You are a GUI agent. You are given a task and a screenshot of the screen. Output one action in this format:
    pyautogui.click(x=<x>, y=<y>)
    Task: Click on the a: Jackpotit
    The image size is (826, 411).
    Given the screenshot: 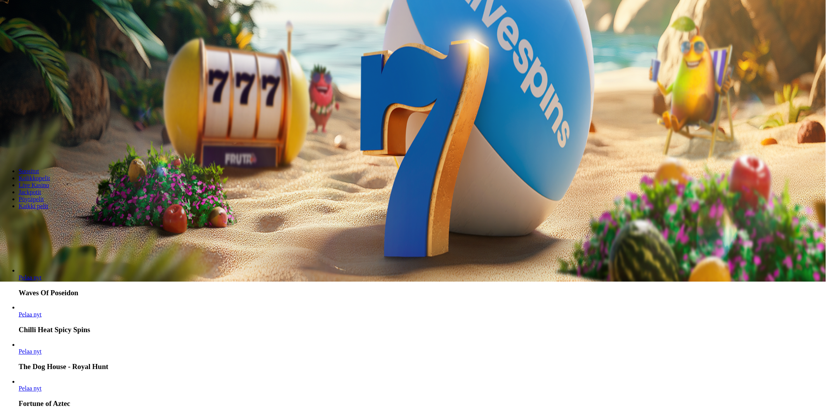 What is the action you would take?
    pyautogui.click(x=30, y=192)
    